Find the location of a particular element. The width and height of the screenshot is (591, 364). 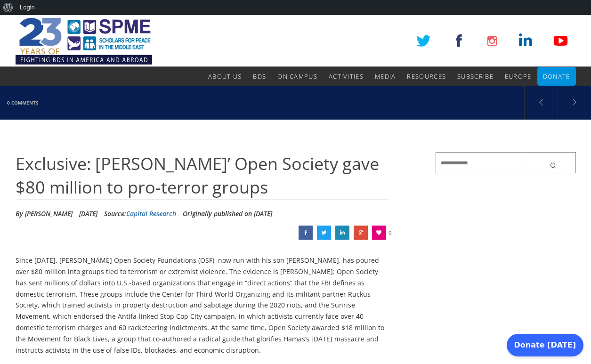

a: On Campus is located at coordinates (298, 76).